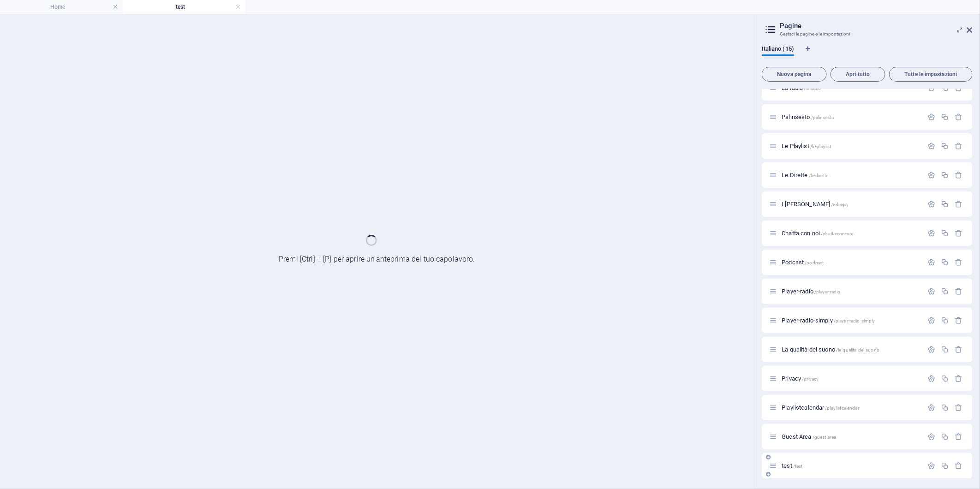 The height and width of the screenshot is (489, 980). What do you see at coordinates (823, 117) in the screenshot?
I see `span: /palinsesto` at bounding box center [823, 117].